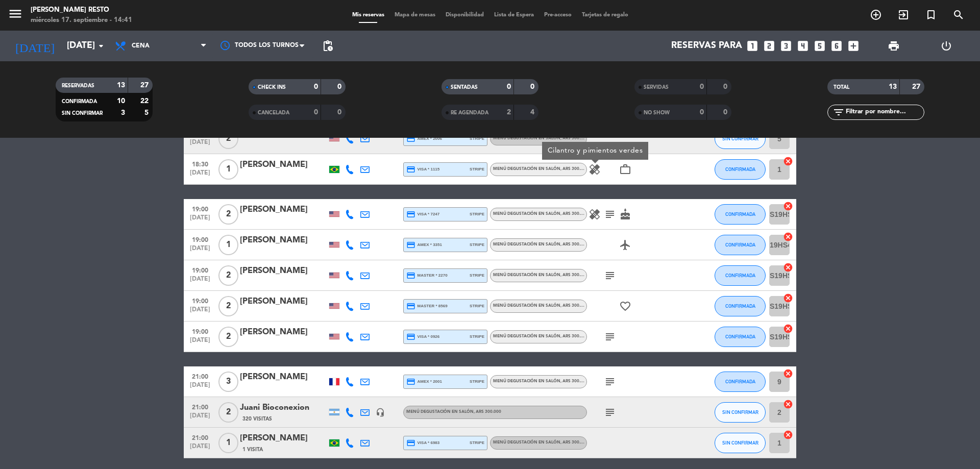  I want to click on i: looks_5, so click(820, 46).